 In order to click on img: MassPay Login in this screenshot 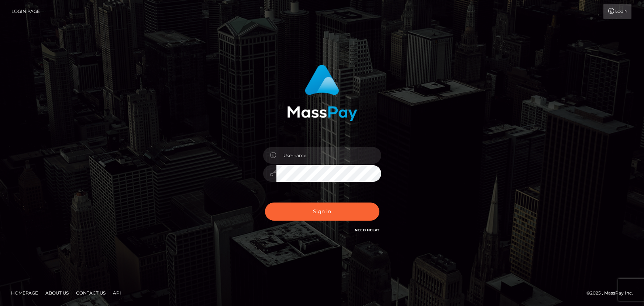, I will do `click(322, 93)`.